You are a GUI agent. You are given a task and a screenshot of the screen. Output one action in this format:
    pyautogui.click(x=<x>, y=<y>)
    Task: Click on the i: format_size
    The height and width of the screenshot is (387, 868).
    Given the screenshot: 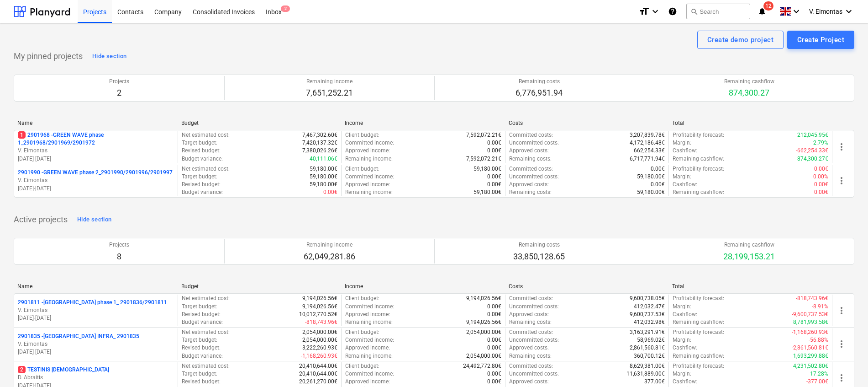 What is the action you would take?
    pyautogui.click(x=644, y=11)
    